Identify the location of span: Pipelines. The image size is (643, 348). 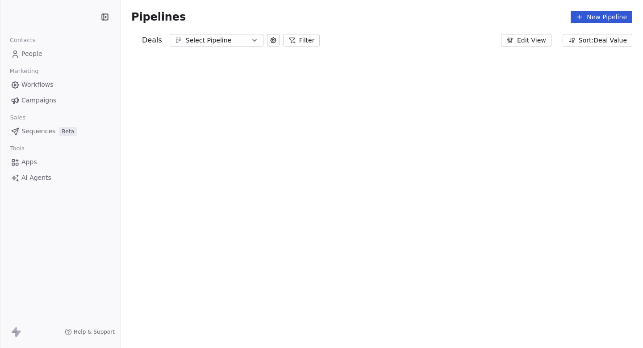
(159, 17).